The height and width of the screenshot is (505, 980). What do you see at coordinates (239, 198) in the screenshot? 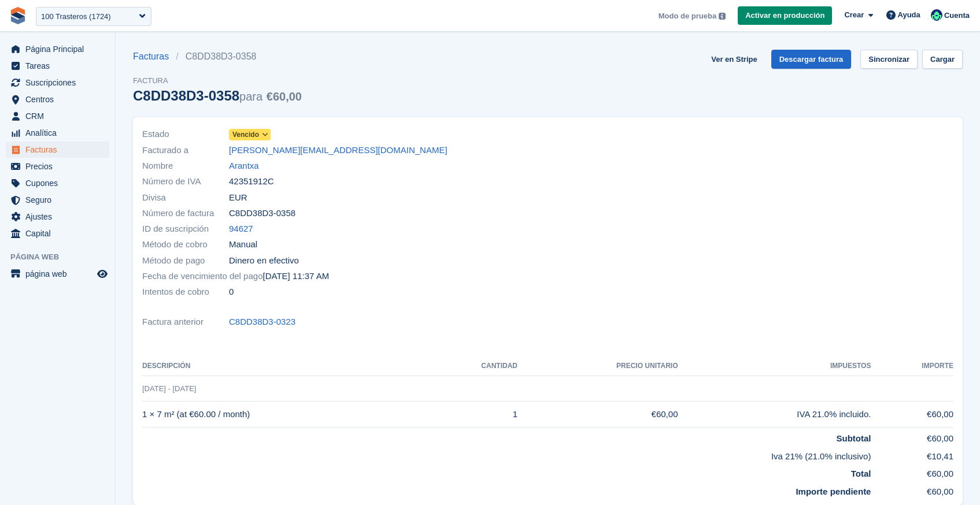
I see `span: EUR` at bounding box center [239, 198].